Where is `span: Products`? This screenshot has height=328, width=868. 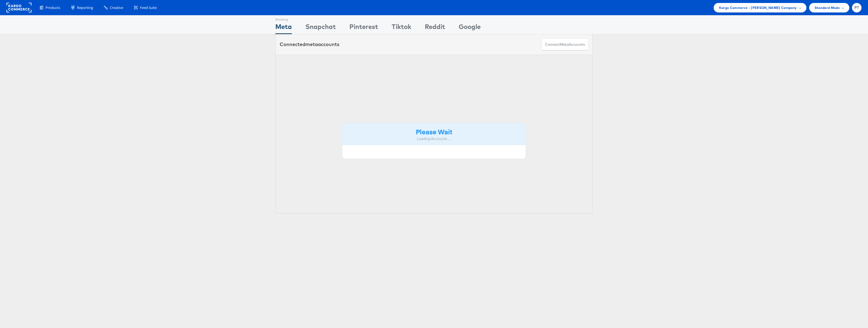 span: Products is located at coordinates (53, 8).